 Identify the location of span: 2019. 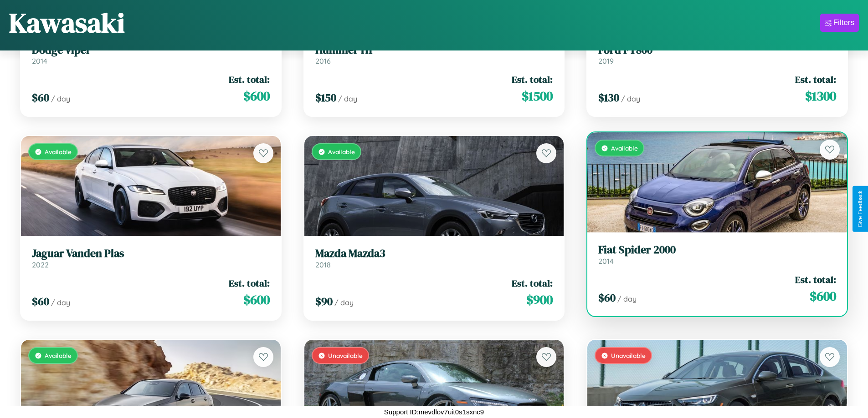
(606, 61).